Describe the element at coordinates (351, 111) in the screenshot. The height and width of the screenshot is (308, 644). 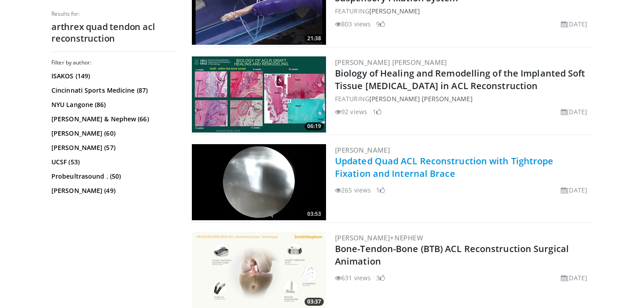
I see `li: 92 views` at that location.